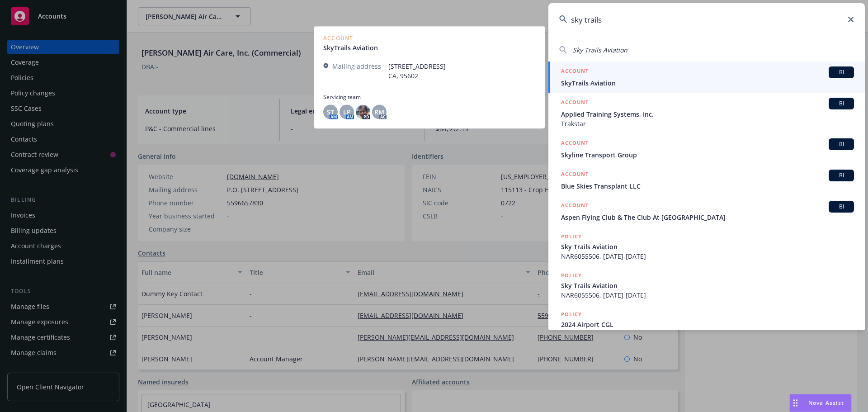  What do you see at coordinates (707, 83) in the screenshot?
I see `span: SkyTrails Aviation` at bounding box center [707, 83].